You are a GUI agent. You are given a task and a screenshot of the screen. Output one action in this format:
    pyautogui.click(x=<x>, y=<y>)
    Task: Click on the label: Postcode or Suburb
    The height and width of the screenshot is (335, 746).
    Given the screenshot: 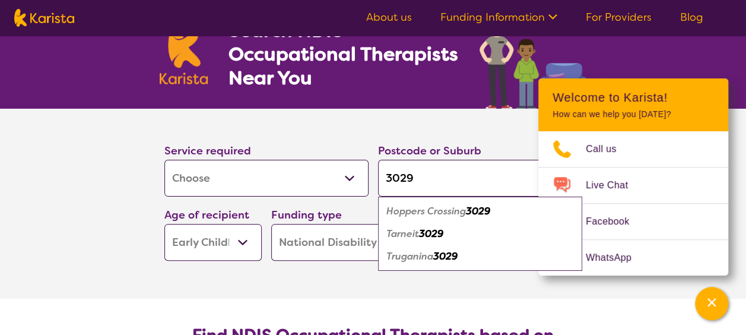 What is the action you would take?
    pyautogui.click(x=430, y=151)
    